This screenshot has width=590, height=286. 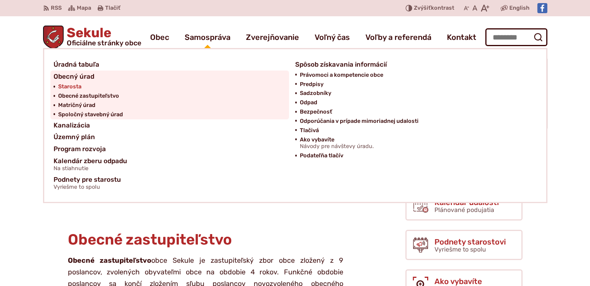 What do you see at coordinates (110, 261) in the screenshot?
I see `strong: Obecné zastupiteľstvo` at bounding box center [110, 261].